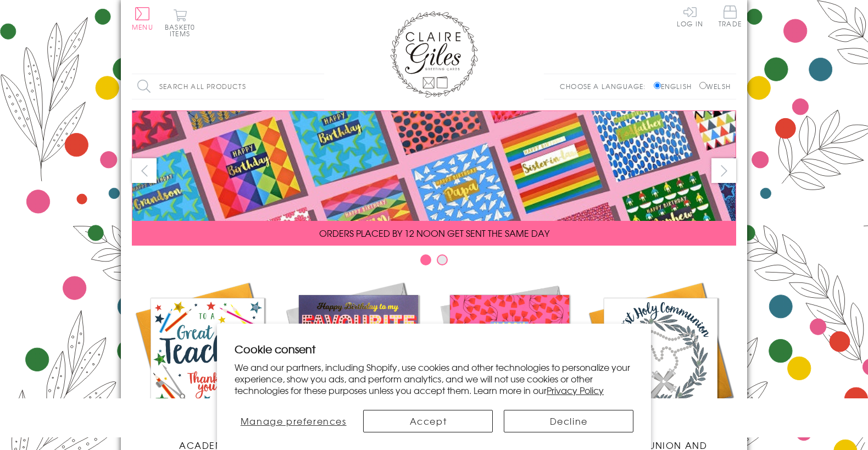  I want to click on button: Menu, so click(142, 18).